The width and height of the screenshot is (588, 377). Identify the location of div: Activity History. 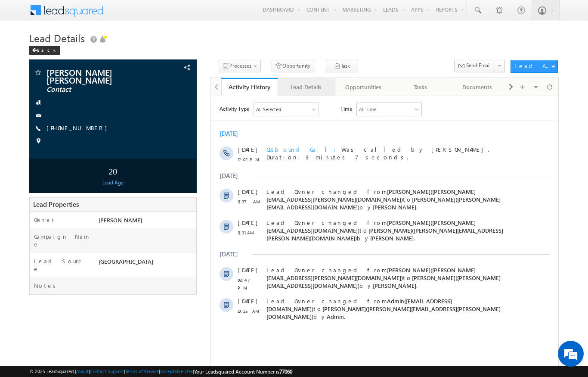
(250, 87).